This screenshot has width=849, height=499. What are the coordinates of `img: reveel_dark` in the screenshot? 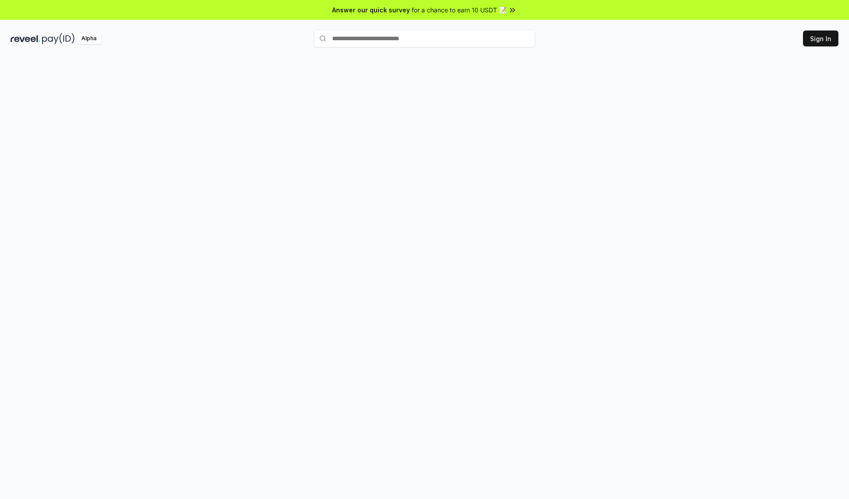 It's located at (25, 38).